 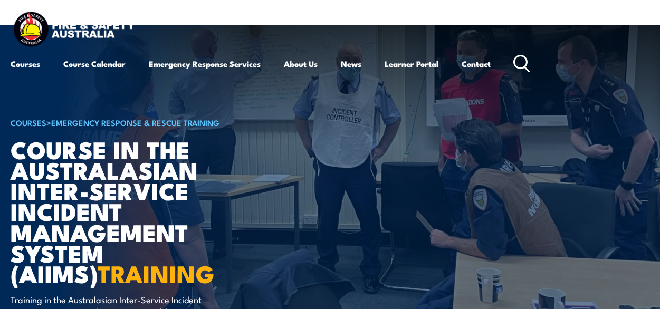 I want to click on a: Courses, so click(x=25, y=64).